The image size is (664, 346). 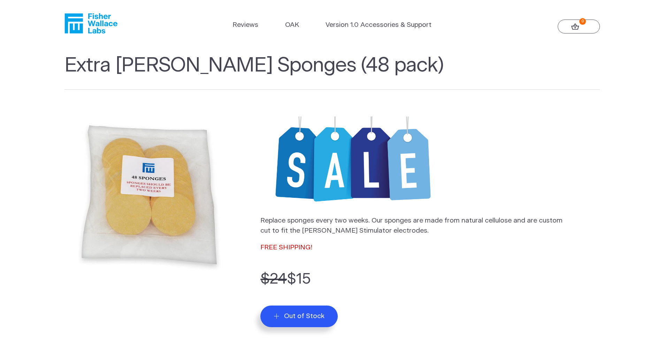 What do you see at coordinates (292, 25) in the screenshot?
I see `a: OAK` at bounding box center [292, 25].